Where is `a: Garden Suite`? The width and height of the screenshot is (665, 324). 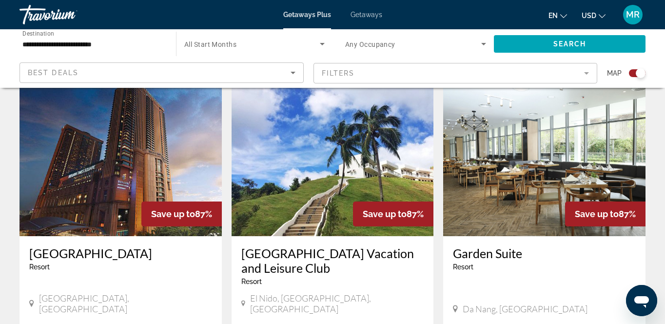 a: Garden Suite is located at coordinates (544, 253).